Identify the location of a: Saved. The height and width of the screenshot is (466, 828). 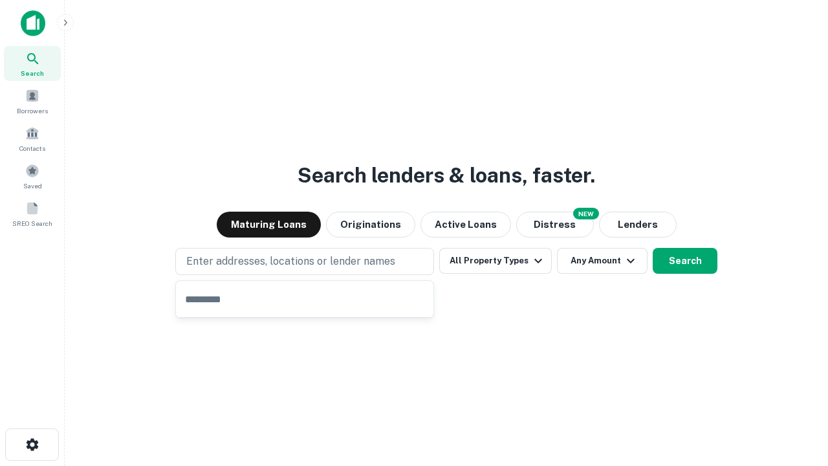
(32, 176).